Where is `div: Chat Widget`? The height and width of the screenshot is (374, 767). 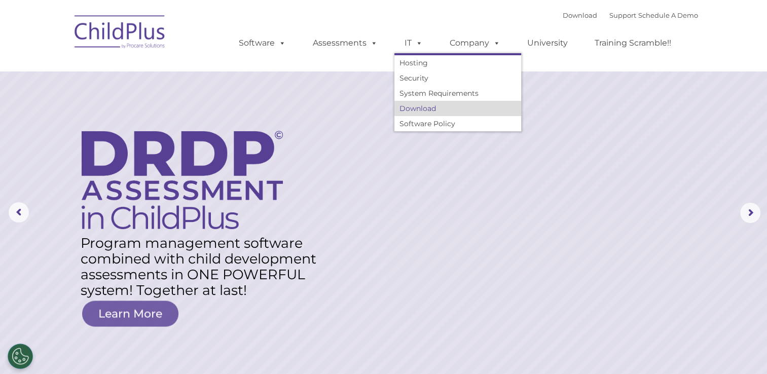 div: Chat Widget is located at coordinates (684, 319).